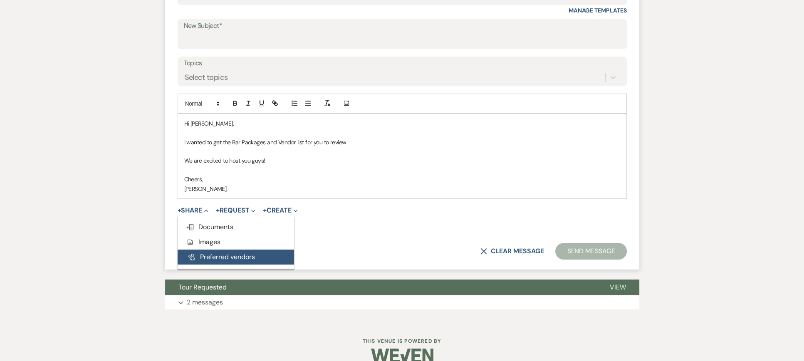  Describe the element at coordinates (591, 251) in the screenshot. I see `button: Send Message` at that location.